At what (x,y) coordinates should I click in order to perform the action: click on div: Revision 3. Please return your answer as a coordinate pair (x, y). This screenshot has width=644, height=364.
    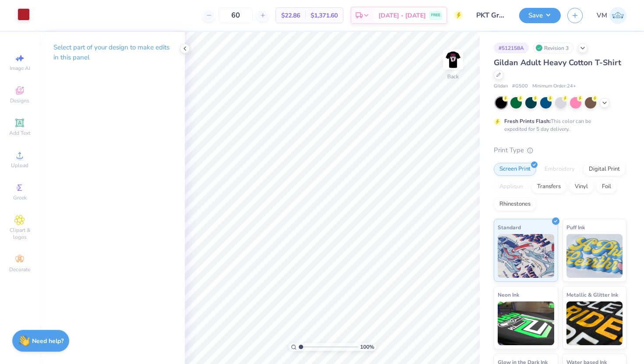
    Looking at the image, I should click on (553, 47).